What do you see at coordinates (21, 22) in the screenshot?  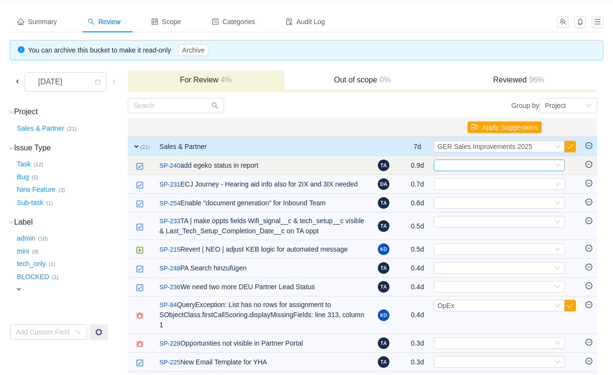 I see `i: icon: home` at bounding box center [21, 22].